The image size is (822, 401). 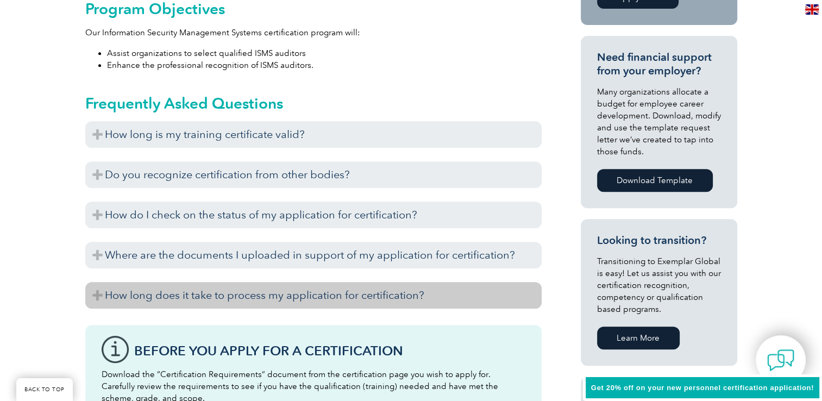 What do you see at coordinates (781, 360) in the screenshot?
I see `img: contact-chat.png` at bounding box center [781, 360].